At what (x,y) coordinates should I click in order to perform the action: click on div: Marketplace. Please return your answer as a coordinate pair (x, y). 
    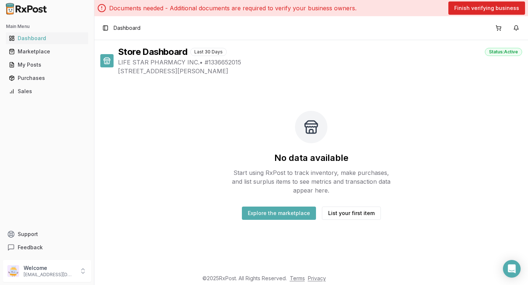
    Looking at the image, I should click on (47, 52).